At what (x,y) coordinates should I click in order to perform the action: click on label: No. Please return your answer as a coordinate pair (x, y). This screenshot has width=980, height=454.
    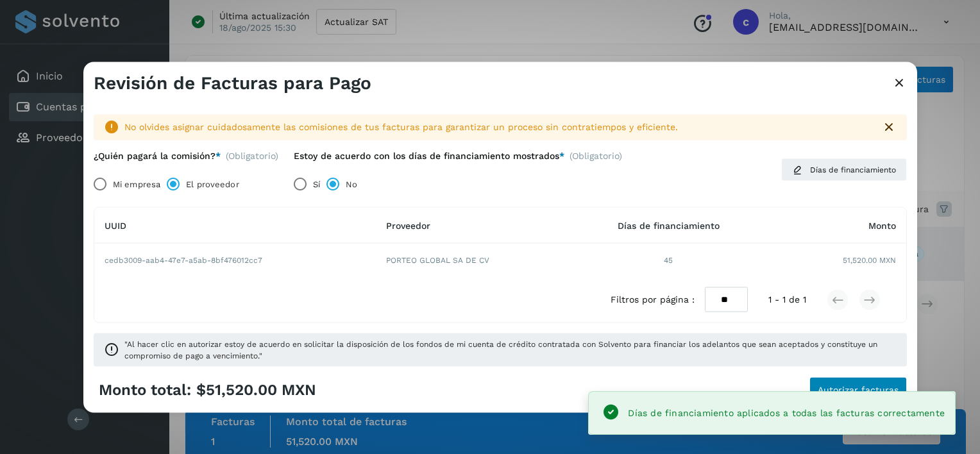
    Looking at the image, I should click on (351, 184).